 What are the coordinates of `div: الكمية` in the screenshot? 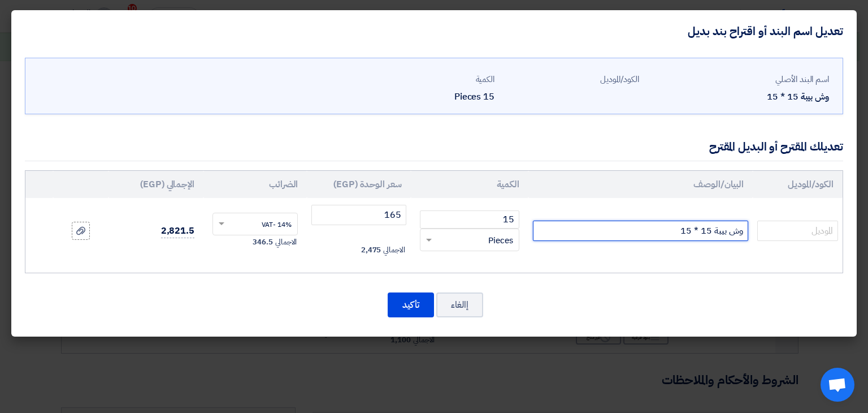 It's located at (427, 79).